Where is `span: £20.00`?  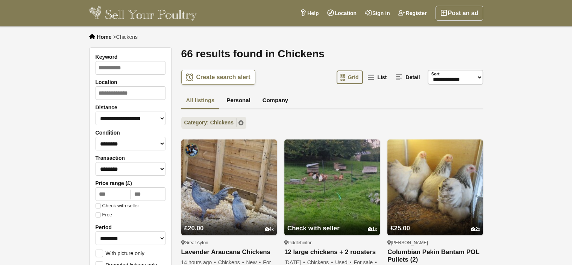
span: £20.00 is located at coordinates (194, 228).